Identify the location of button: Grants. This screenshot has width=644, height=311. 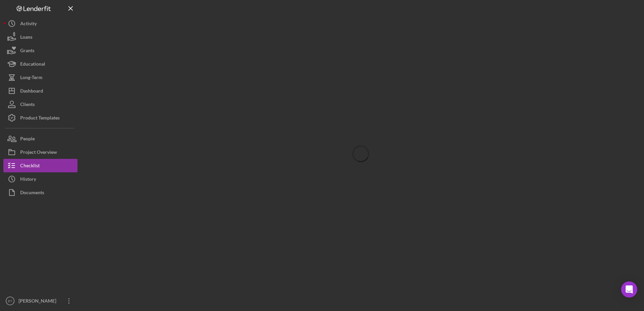
(40, 51).